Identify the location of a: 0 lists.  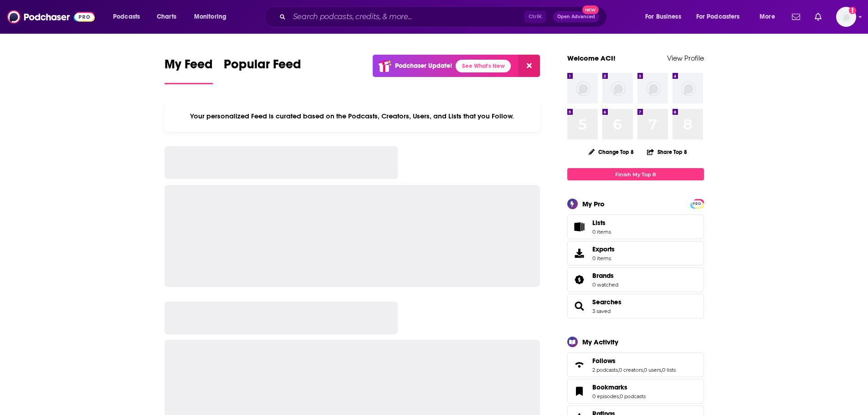
(669, 370).